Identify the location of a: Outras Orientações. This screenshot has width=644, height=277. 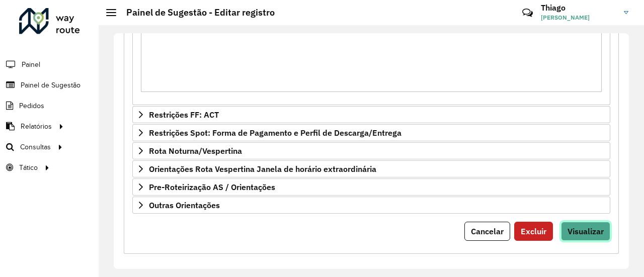
(371, 205).